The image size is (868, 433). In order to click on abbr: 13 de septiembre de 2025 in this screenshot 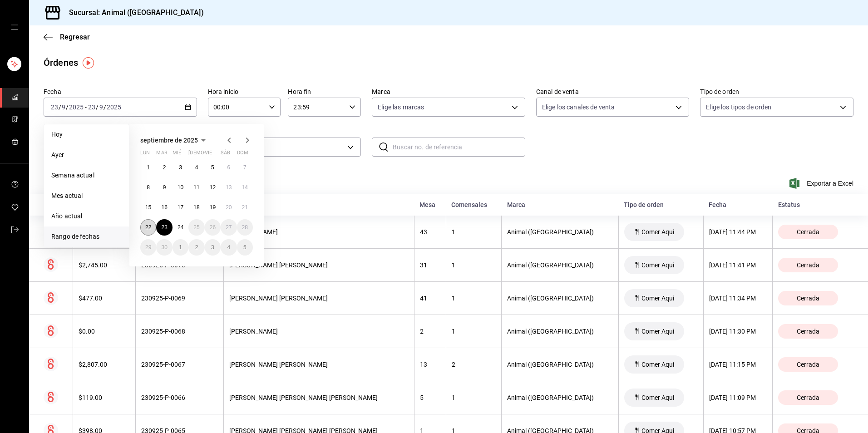, I will do `click(228, 187)`.